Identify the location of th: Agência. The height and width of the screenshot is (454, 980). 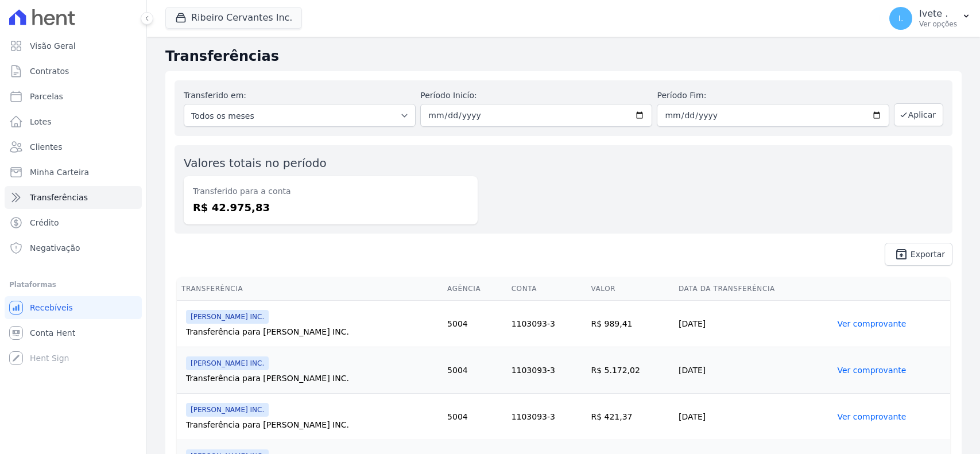
(475, 289).